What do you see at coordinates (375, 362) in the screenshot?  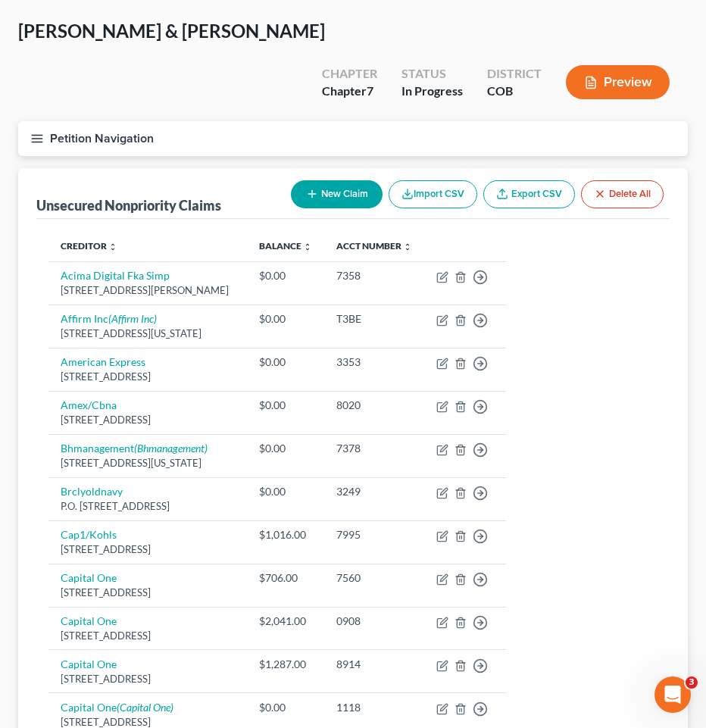 I see `div: 3353` at bounding box center [375, 362].